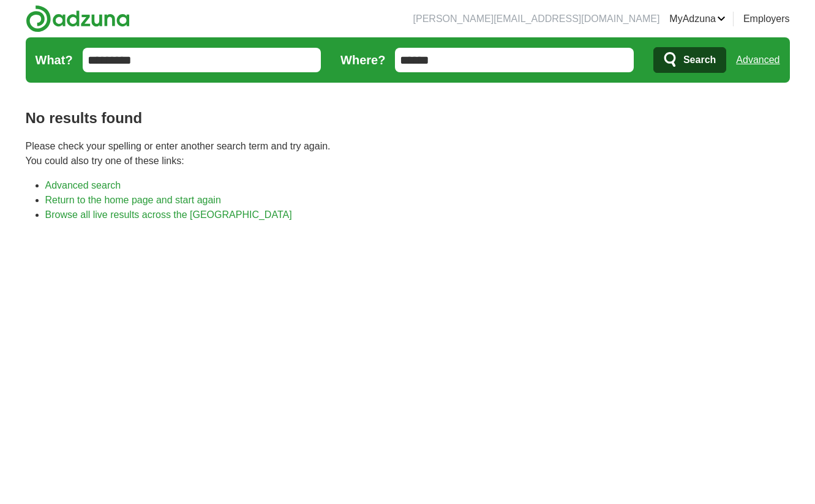 The image size is (815, 504). What do you see at coordinates (699, 60) in the screenshot?
I see `span: Search` at bounding box center [699, 60].